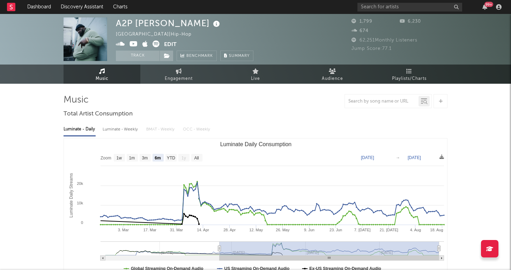 Image resolution: width=511 pixels, height=270 pixels. I want to click on text: 1w, so click(119, 158).